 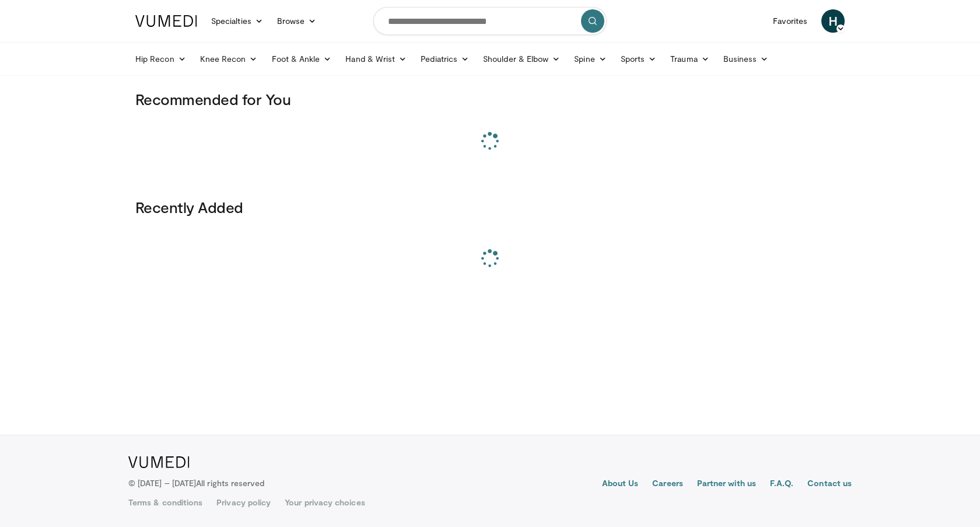 What do you see at coordinates (228, 58) in the screenshot?
I see `a: Knee Recon` at bounding box center [228, 58].